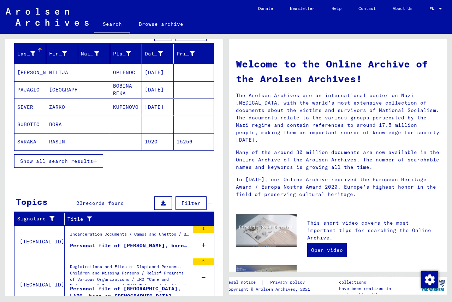 Image resolution: width=452 pixels, height=302 pixels. Describe the element at coordinates (30, 124) in the screenshot. I see `mat-cell: SUBOTIC` at that location.